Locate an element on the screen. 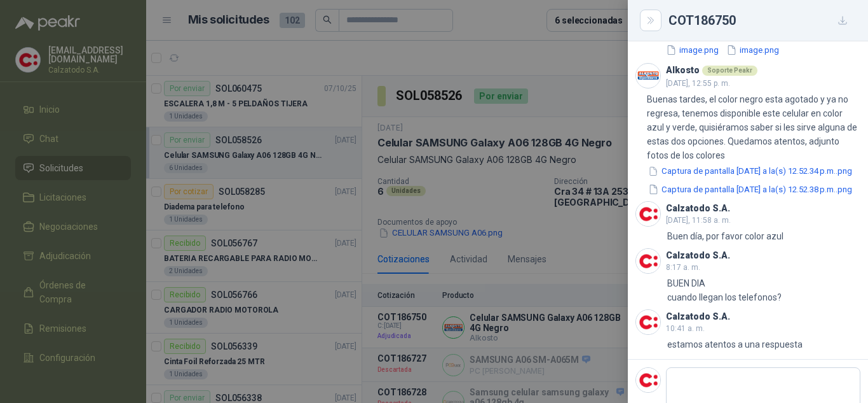 The image size is (868, 403). p: BUEN DIA cuando llegan los telefonos? is located at coordinates (724, 290).